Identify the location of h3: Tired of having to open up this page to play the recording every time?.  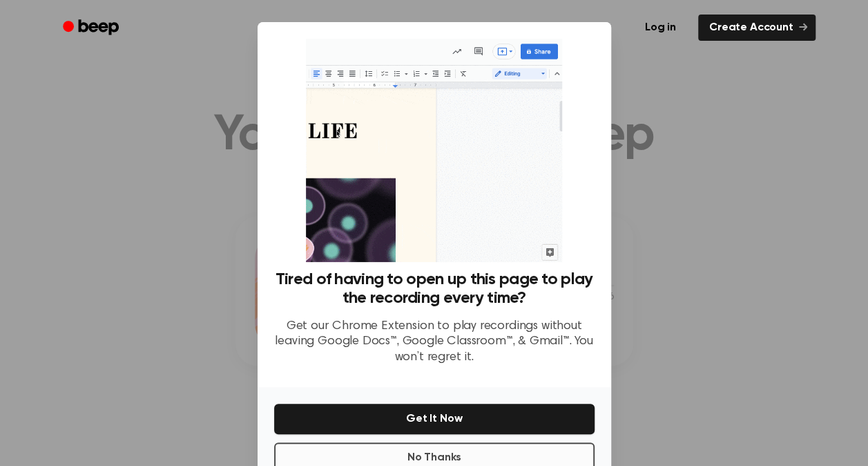
(434, 289).